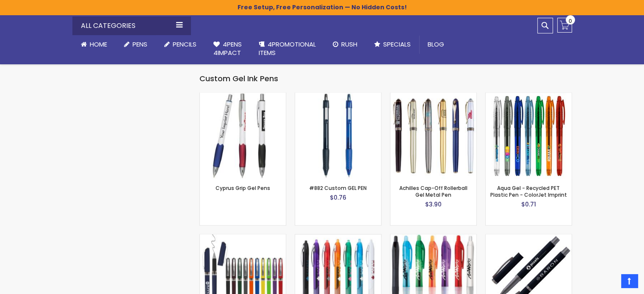 The width and height of the screenshot is (644, 294). Describe the element at coordinates (528, 135) in the screenshot. I see `img: Aqua Gel - Recycled PET Plastic Pen - ColorJet Imprint` at that location.